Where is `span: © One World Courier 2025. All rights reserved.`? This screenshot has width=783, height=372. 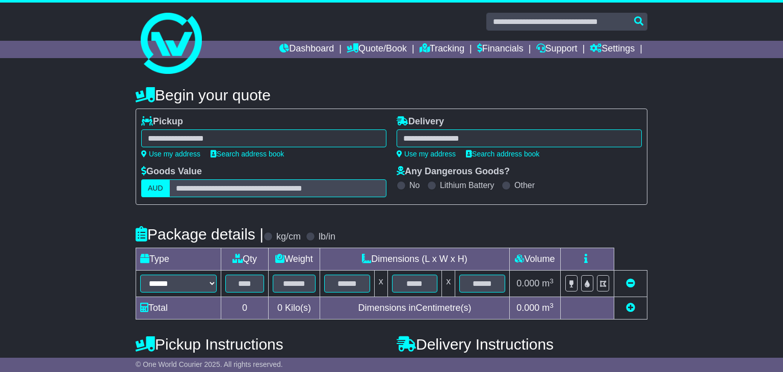
span: © One World Courier 2025. All rights reserved. is located at coordinates (209, 364).